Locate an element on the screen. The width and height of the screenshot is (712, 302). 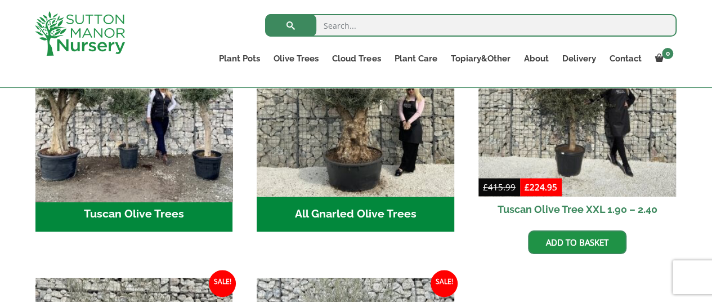
a: Cloud Trees is located at coordinates (356, 59).